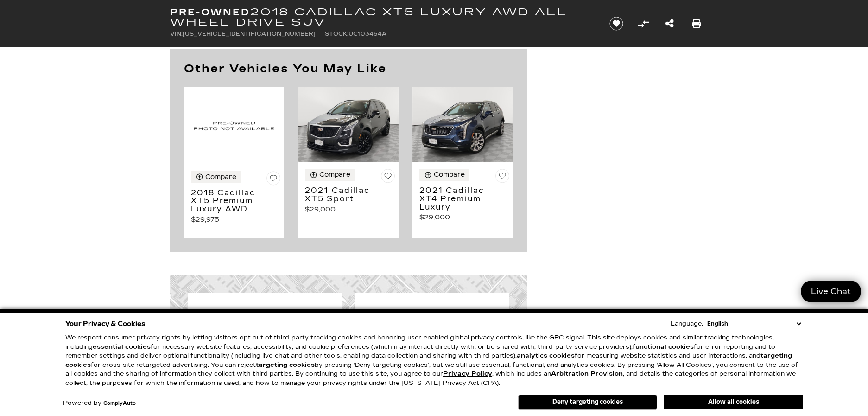 The width and height of the screenshot is (868, 416). I want to click on a: Print this Pre-Owned 2018 Cadillac XT5 Luxury AWD All Wheel Drive SUV, so click(696, 24).